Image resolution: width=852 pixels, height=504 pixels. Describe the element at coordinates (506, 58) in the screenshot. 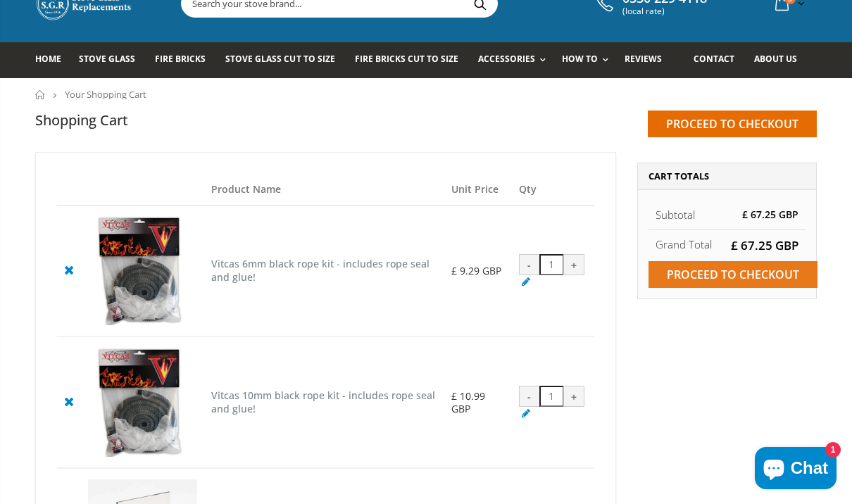

I see `span: Accessories` at that location.